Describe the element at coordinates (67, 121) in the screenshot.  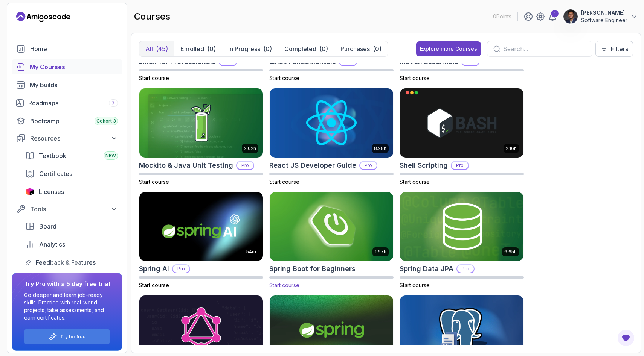
I see `a: bootcamp` at that location.